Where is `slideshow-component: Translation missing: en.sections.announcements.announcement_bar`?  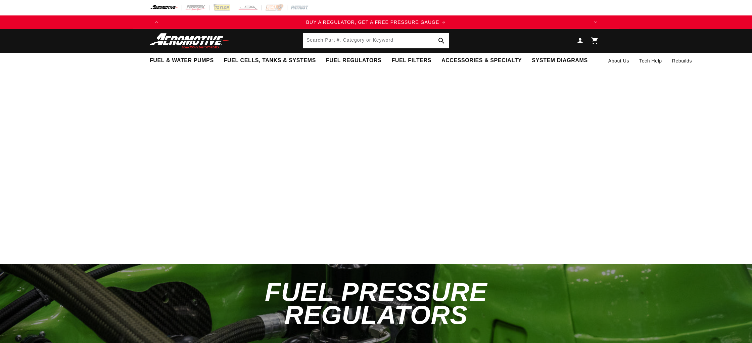
slideshow-component: Translation missing: en.sections.announcements.announcement_bar is located at coordinates (376, 22).